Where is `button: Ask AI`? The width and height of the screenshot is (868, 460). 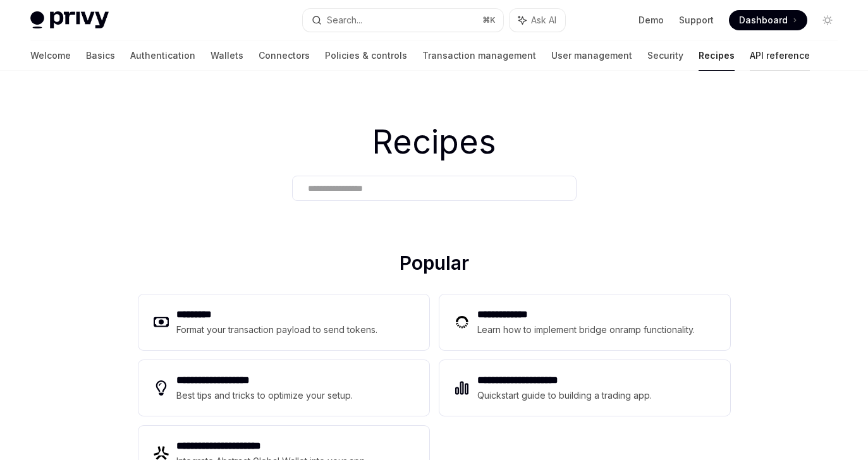
button: Ask AI is located at coordinates (537, 20).